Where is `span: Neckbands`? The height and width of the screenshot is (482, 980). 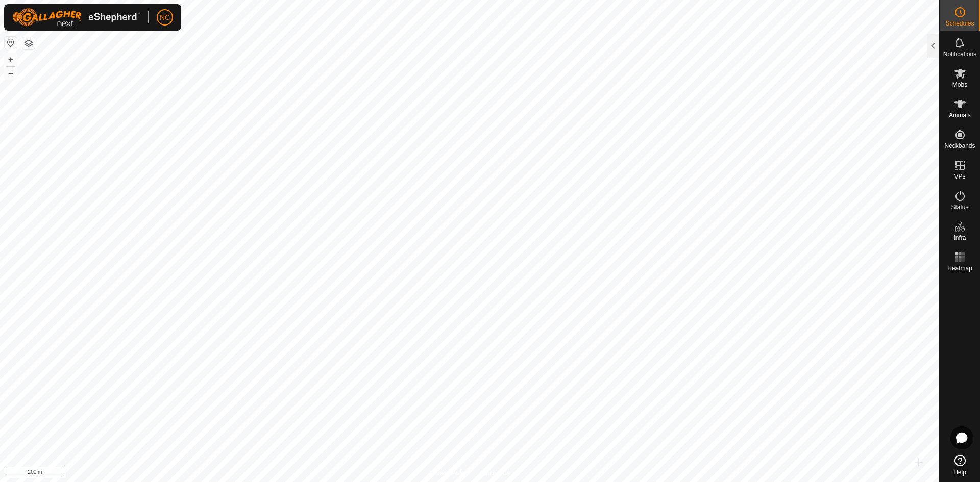
span: Neckbands is located at coordinates (959, 146).